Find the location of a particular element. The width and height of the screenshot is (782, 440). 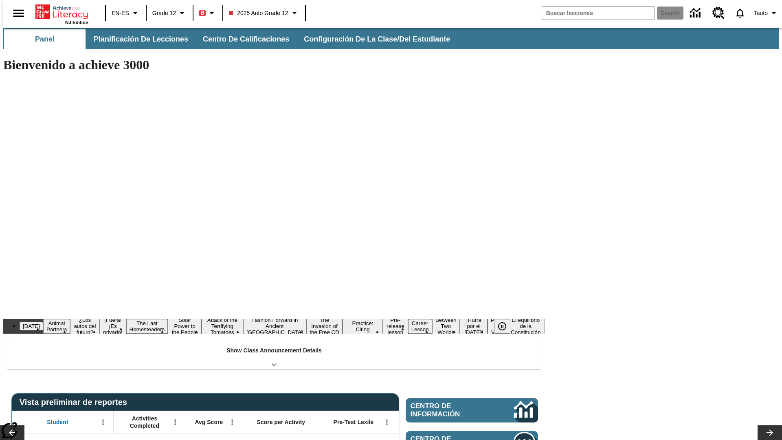

button: Slide 7 Attack of the Terrifying Tomatoes is located at coordinates (222, 326).